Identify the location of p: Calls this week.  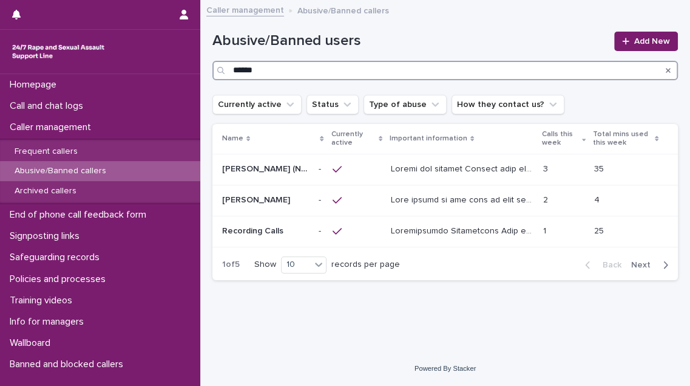
(560, 138).